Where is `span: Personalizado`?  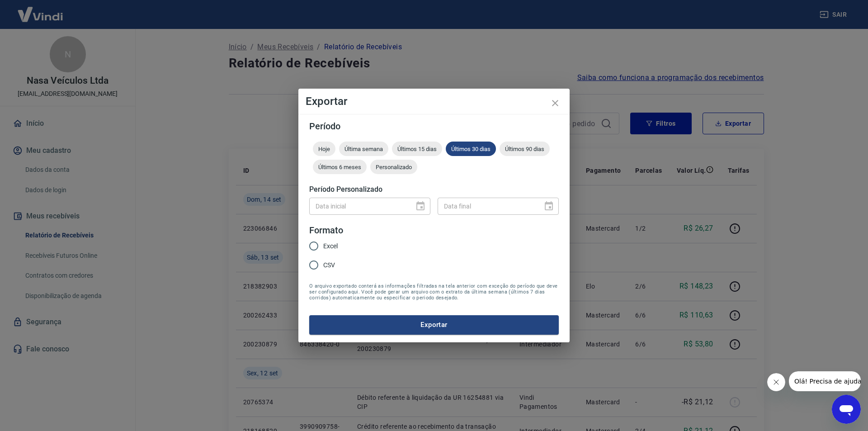
span: Personalizado is located at coordinates (394, 167).